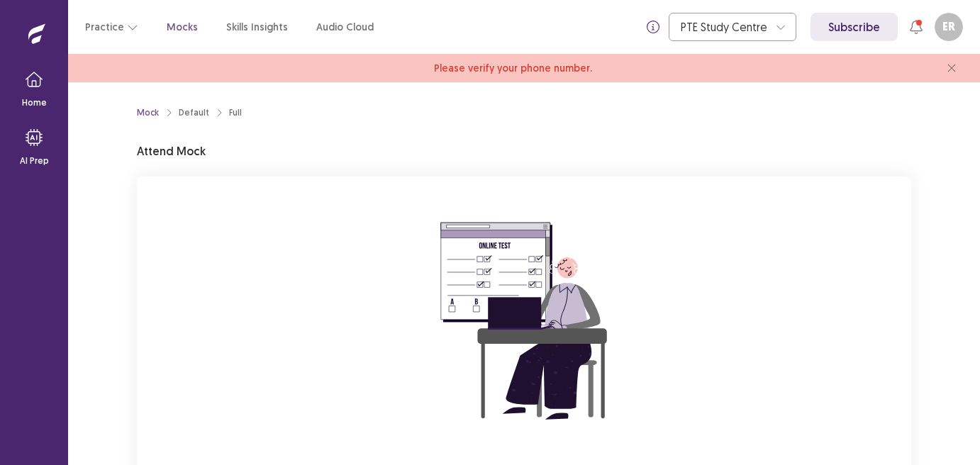  I want to click on nav: breadcrumb, so click(189, 113).